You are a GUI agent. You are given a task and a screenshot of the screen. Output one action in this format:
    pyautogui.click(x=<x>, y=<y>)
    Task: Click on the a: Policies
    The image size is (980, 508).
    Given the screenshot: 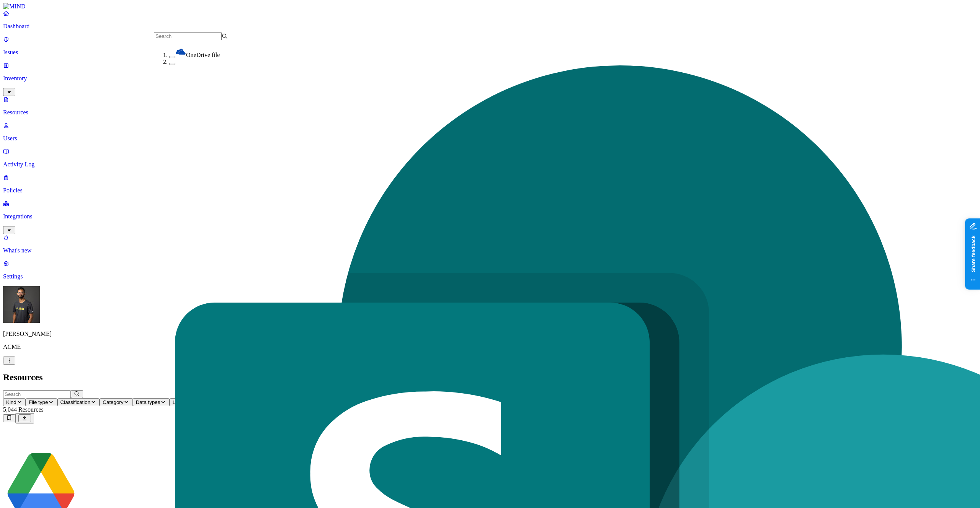 What is the action you would take?
    pyautogui.click(x=490, y=184)
    